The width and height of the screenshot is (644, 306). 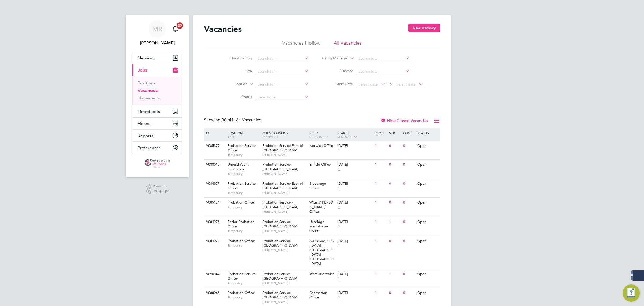 What do you see at coordinates (157, 123) in the screenshot?
I see `button: Finance` at bounding box center [157, 123].